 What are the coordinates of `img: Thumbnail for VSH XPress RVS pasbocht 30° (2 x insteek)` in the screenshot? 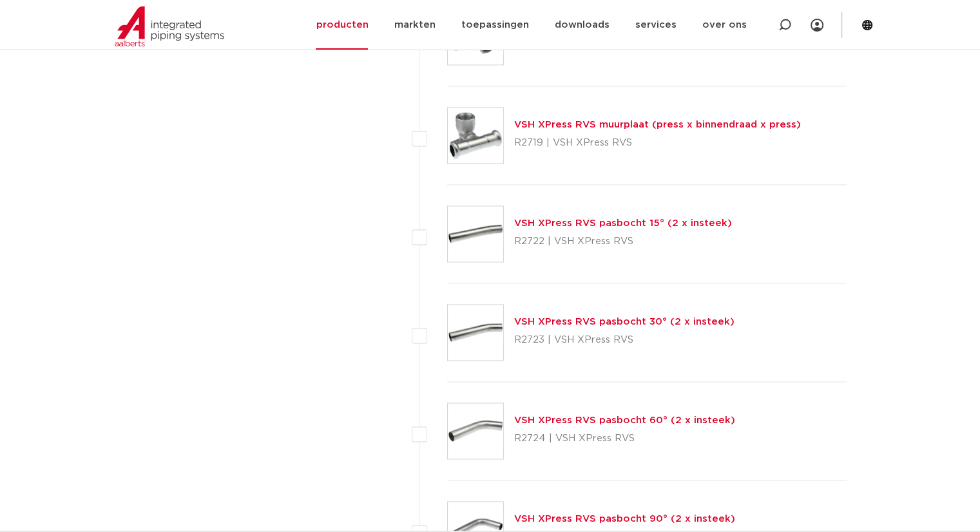 It's located at (475, 332).